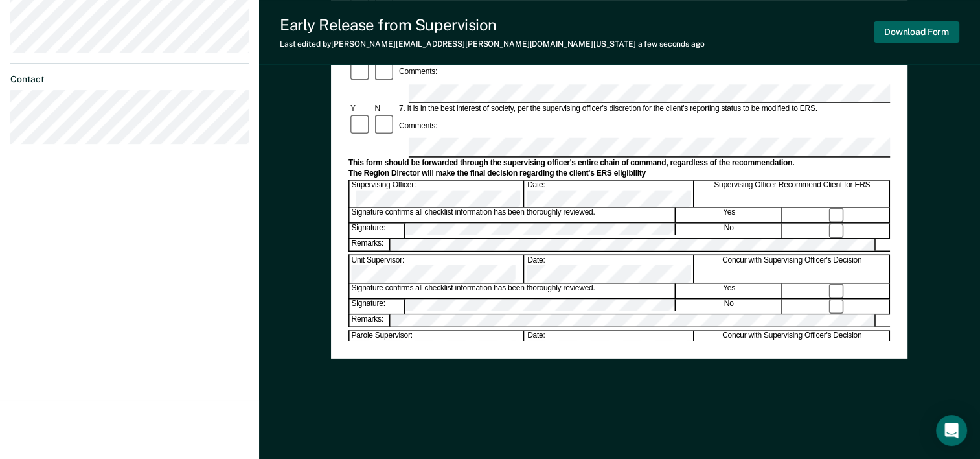  I want to click on div: Parole Supervisor:, so click(437, 345).